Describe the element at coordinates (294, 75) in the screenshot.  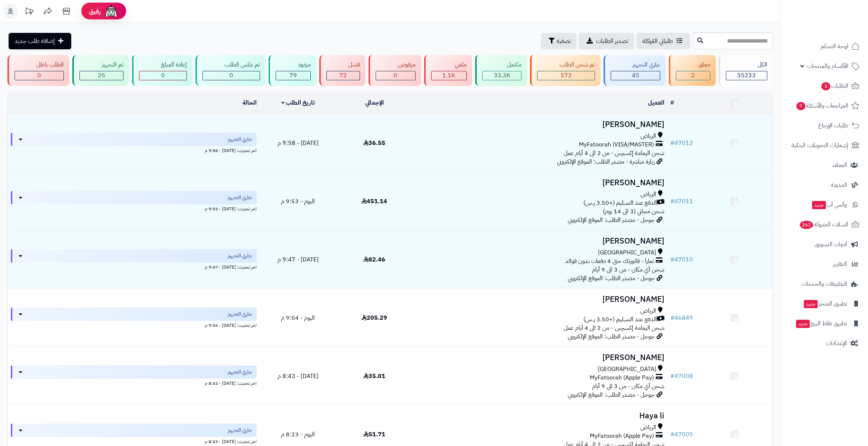
I see `span: 79` at that location.